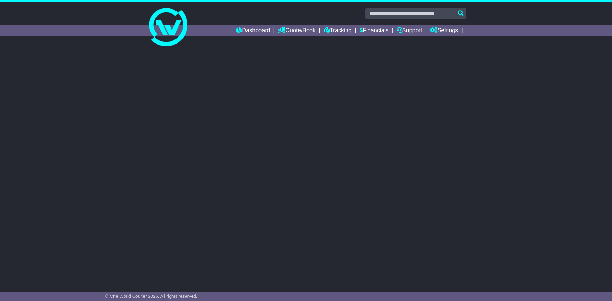  I want to click on a: Tracking, so click(337, 31).